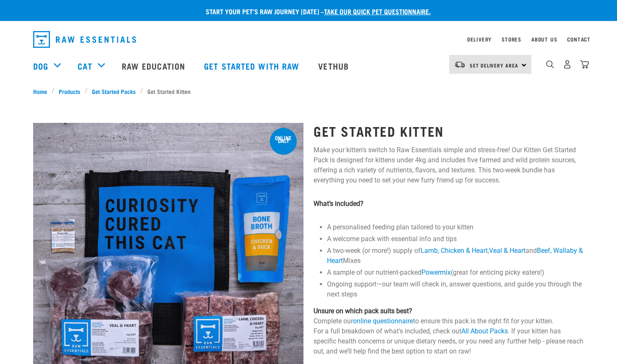  What do you see at coordinates (511, 39) in the screenshot?
I see `a: Stores` at bounding box center [511, 39].